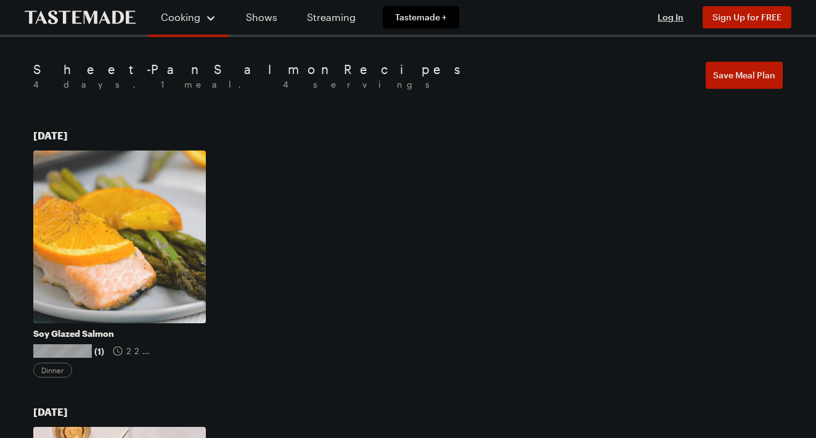 The height and width of the screenshot is (438, 816). What do you see at coordinates (744, 75) in the screenshot?
I see `span: Save Meal Plan` at bounding box center [744, 75].